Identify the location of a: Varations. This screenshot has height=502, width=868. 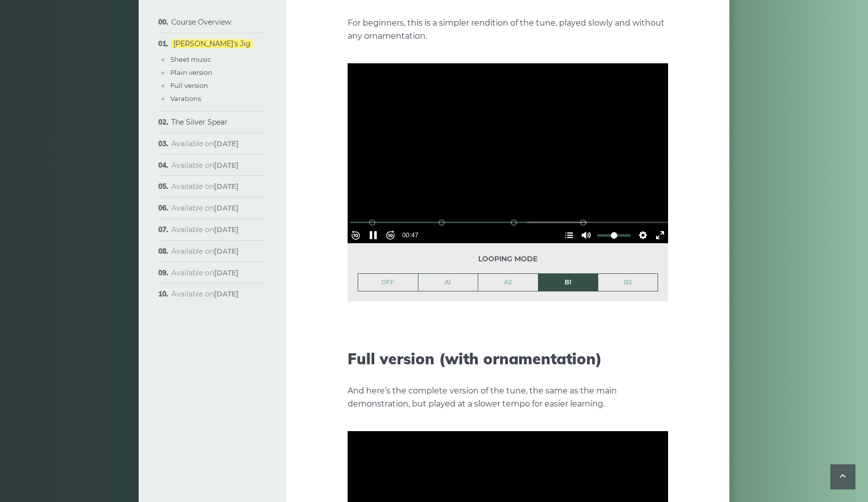
(186, 98).